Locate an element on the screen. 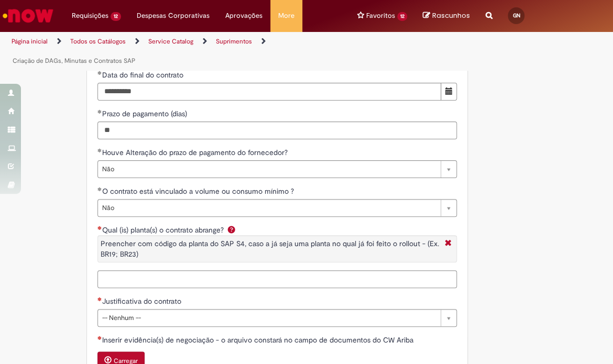  input: Data do final do contrato 25 March 2028 Saturday is located at coordinates (269, 92).